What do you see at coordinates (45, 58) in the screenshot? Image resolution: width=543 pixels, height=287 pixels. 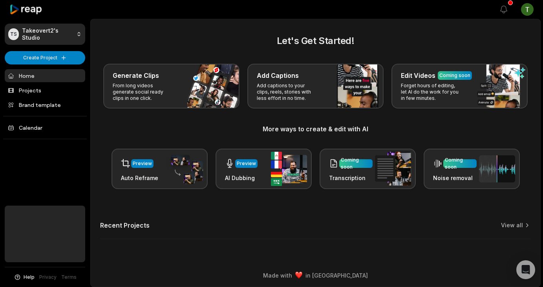 I see `button: Create Project` at bounding box center [45, 58].